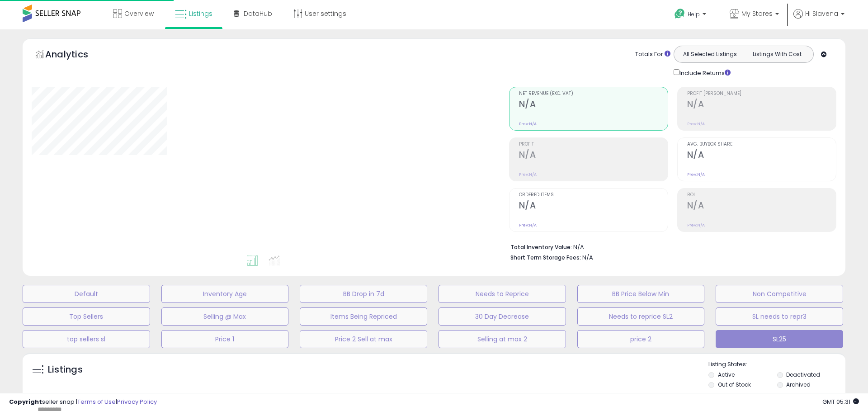 The image size is (868, 411). Describe the element at coordinates (86, 294) in the screenshot. I see `button: Default` at that location.